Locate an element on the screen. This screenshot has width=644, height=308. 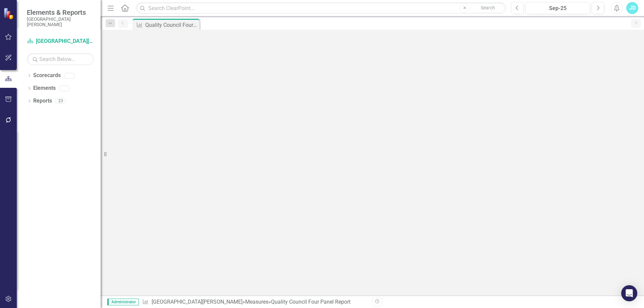
div: Open Intercom Messenger is located at coordinates (629, 293).